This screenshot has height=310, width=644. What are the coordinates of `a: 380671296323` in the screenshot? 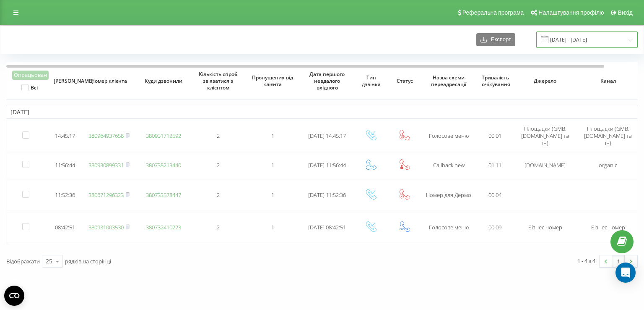 It's located at (106, 195).